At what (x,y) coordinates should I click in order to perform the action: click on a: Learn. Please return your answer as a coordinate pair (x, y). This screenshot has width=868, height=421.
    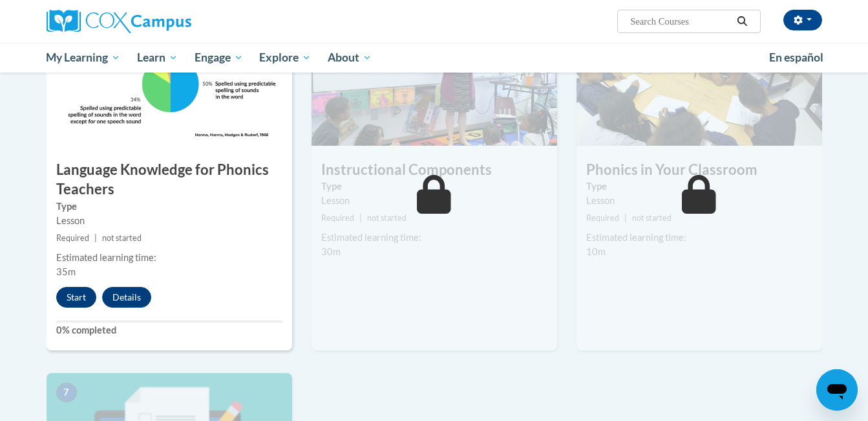
    Looking at the image, I should click on (157, 58).